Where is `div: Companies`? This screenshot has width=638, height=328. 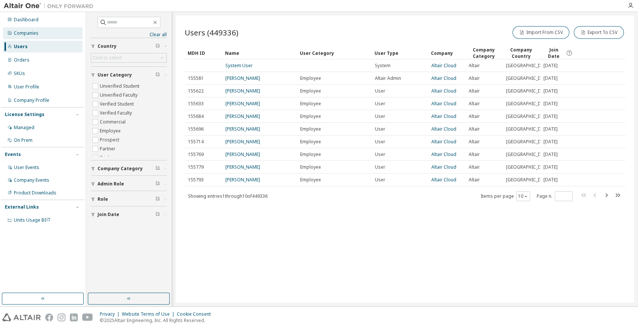 div: Companies is located at coordinates (26, 33).